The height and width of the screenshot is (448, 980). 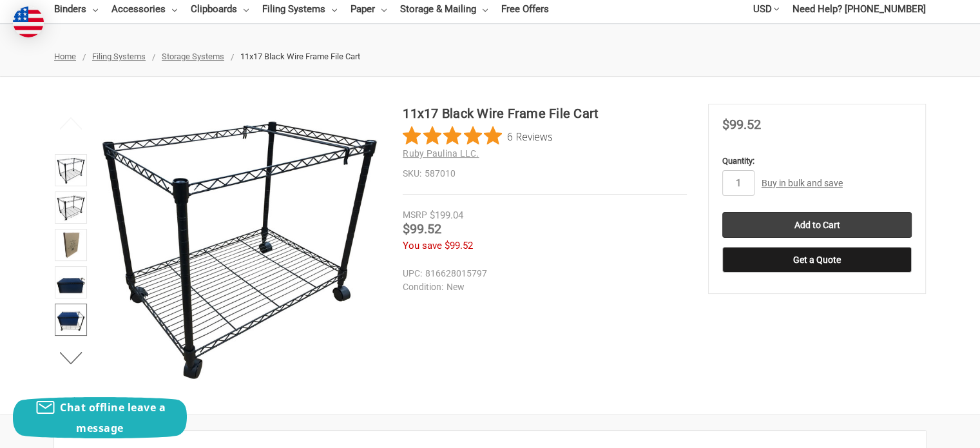 I want to click on span: Filing Systems, so click(x=119, y=56).